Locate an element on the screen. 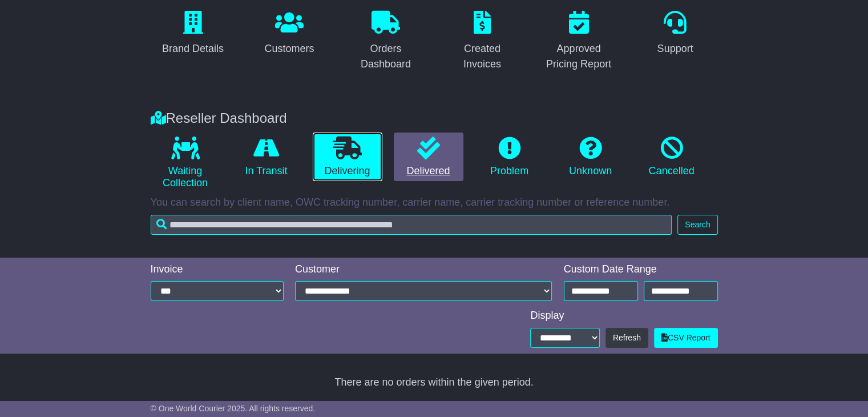 The width and height of the screenshot is (868, 417). a: Cancelled is located at coordinates (672, 157).